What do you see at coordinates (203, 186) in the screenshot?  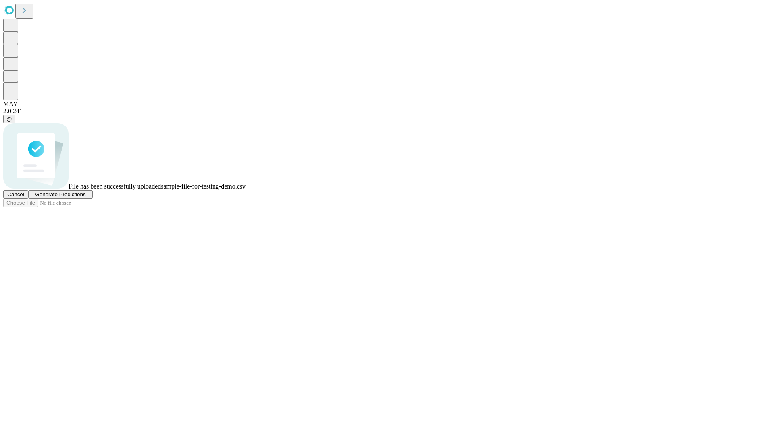 I see `span: sample-file-for-testing-demo.csv` at bounding box center [203, 186].